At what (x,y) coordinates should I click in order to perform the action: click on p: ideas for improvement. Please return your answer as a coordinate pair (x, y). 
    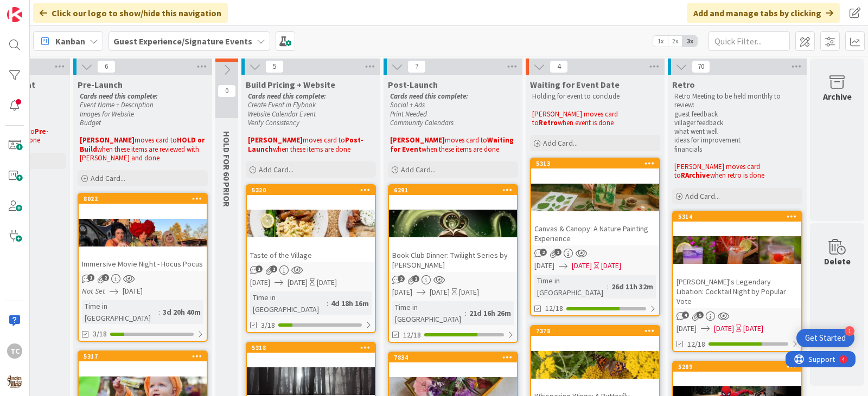
    Looking at the image, I should click on (738, 141).